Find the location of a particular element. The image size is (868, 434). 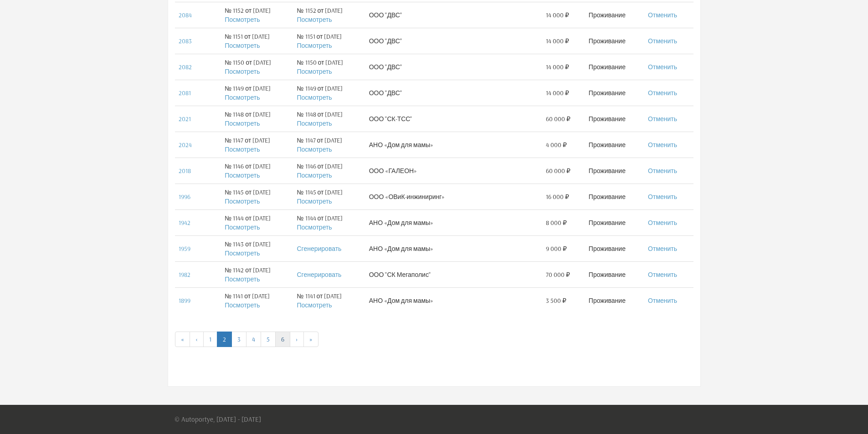

a: 1 is located at coordinates (210, 339).